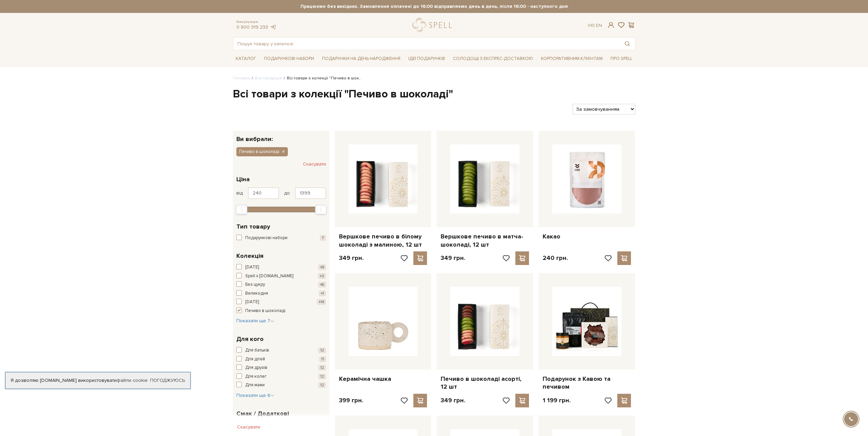 The image size is (868, 436). Describe the element at coordinates (280, 419) in the screenshot. I see `span: Смак / Додаткові інгредієнти` at that location.